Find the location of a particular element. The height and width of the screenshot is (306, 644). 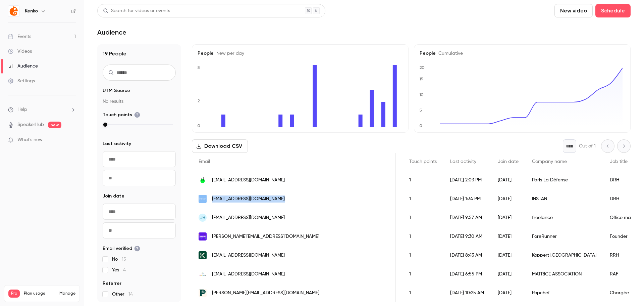

span: Company name is located at coordinates (550, 162).